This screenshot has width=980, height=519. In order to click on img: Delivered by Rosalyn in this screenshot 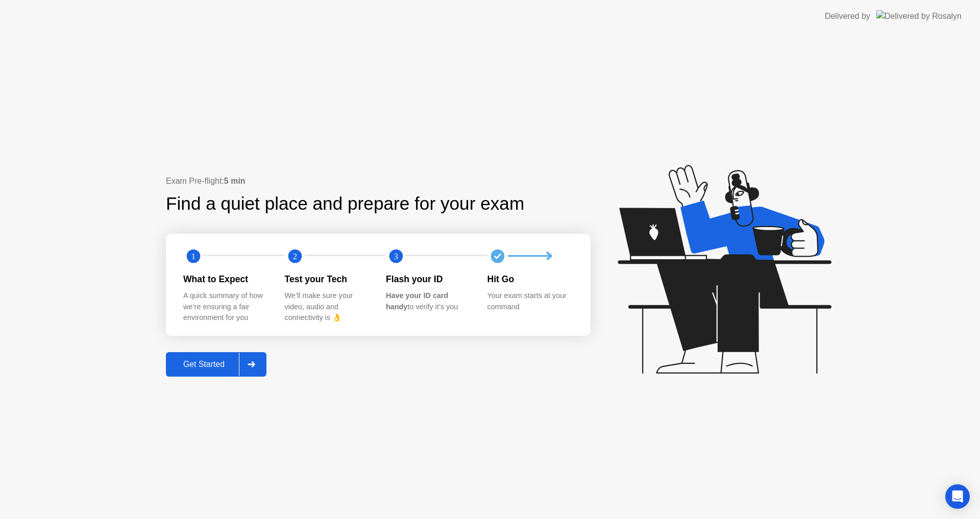, I will do `click(919, 16)`.